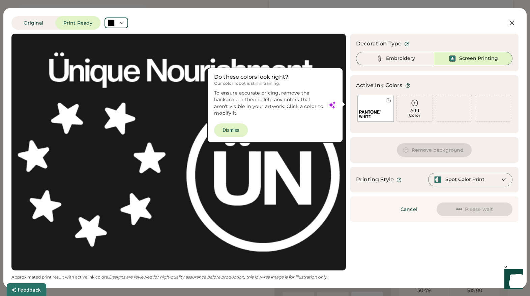 This screenshot has height=296, width=530. What do you see at coordinates (179, 278) in the screenshot?
I see `div: Approximated print result with active ink colors.` at bounding box center [179, 278].